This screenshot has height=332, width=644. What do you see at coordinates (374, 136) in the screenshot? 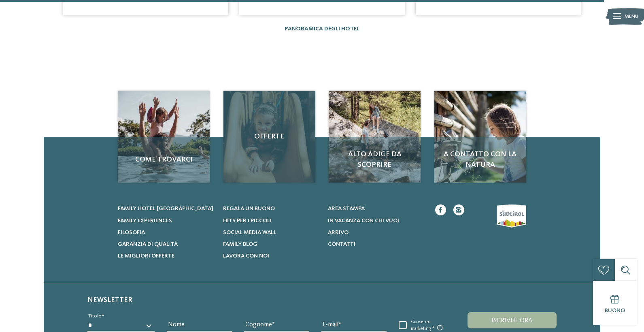
I see `a: Single con bambini in vacanza: relax puro Alto Adige da scoprire` at bounding box center [374, 136].